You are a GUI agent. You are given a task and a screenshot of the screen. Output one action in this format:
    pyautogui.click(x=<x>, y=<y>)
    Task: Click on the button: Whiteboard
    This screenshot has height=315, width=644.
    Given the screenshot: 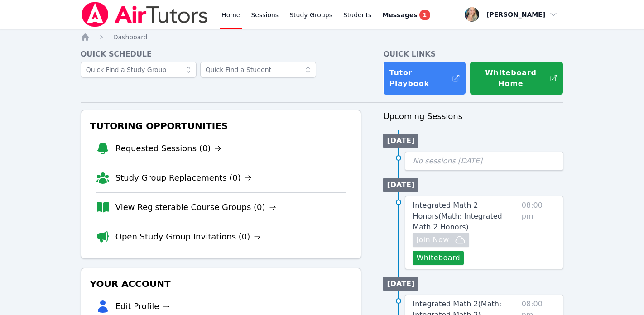 What is the action you would take?
    pyautogui.click(x=438, y=258)
    